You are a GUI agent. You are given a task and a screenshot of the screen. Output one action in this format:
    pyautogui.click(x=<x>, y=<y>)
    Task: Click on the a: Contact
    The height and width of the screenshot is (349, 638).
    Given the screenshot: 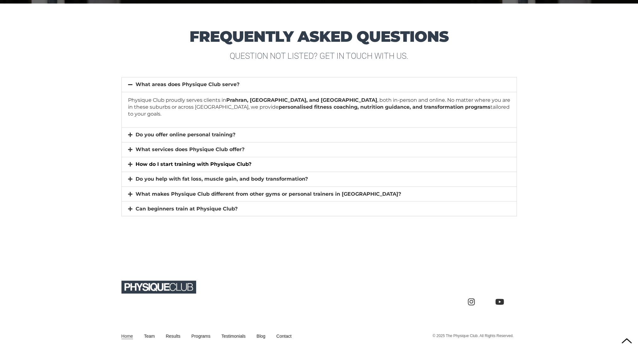 What is the action you would take?
    pyautogui.click(x=284, y=336)
    